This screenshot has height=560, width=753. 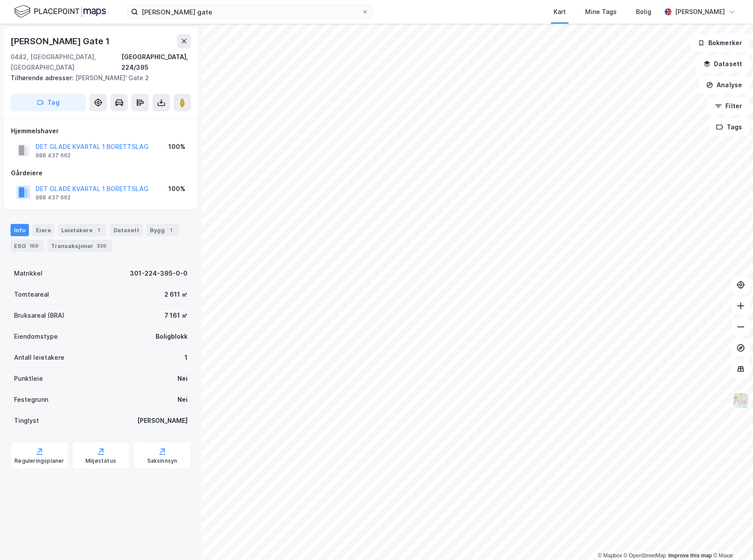 I want to click on div: Tinglyst, so click(x=26, y=421).